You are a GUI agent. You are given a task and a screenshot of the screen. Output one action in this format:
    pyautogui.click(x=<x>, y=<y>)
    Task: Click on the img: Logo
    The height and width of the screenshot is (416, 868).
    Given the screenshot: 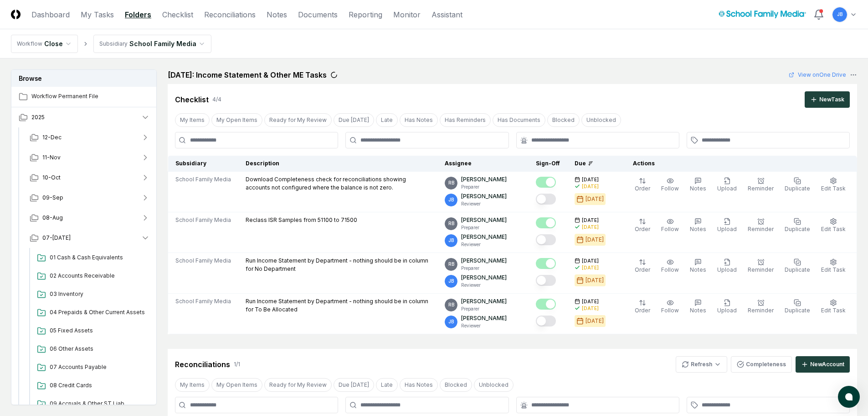 What is the action you would take?
    pyautogui.click(x=15, y=14)
    